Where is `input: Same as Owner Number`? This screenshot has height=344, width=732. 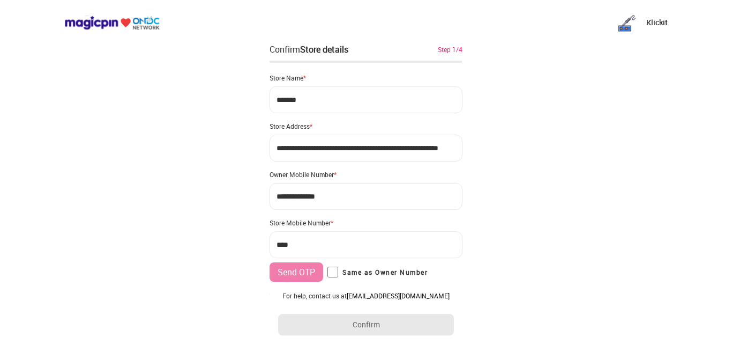 input: Same as Owner Number is located at coordinates (333, 272).